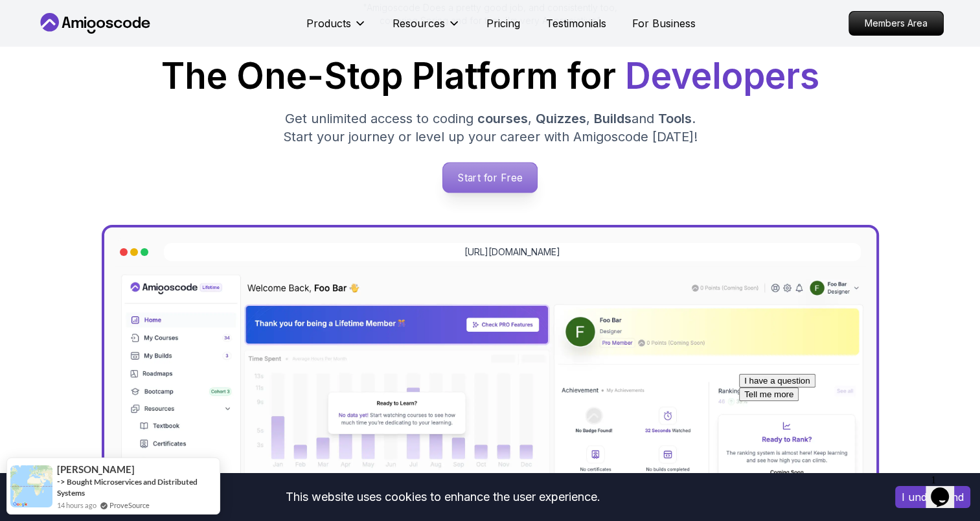  What do you see at coordinates (8, 10) in the screenshot?
I see `span: 1` at bounding box center [8, 10].